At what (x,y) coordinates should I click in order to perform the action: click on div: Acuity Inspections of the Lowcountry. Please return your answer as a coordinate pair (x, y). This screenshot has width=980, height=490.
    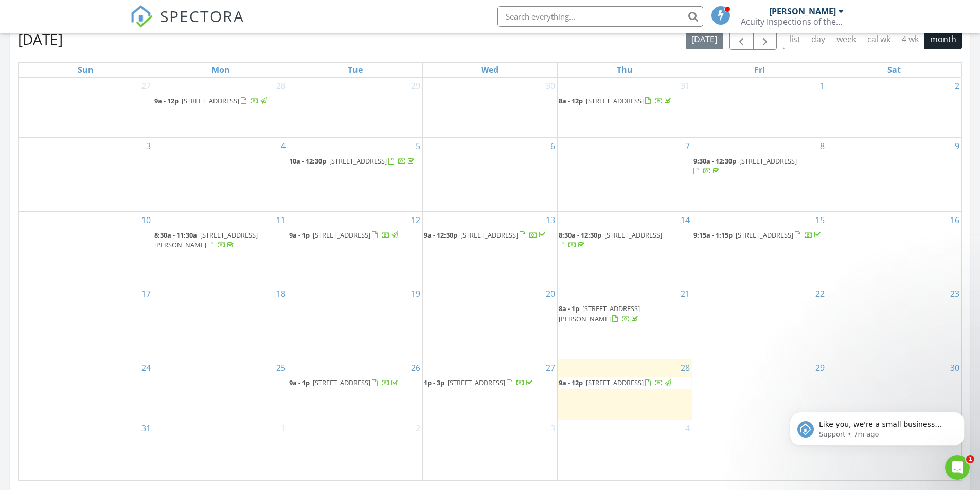
    Looking at the image, I should click on (792, 22).